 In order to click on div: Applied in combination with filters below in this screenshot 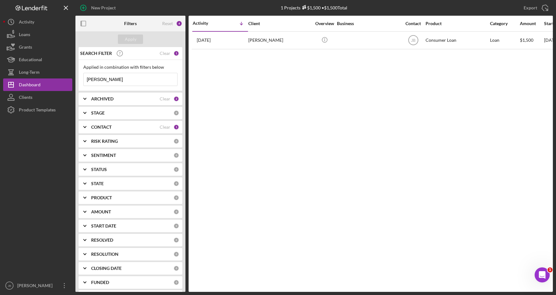, I will do `click(130, 67)`.